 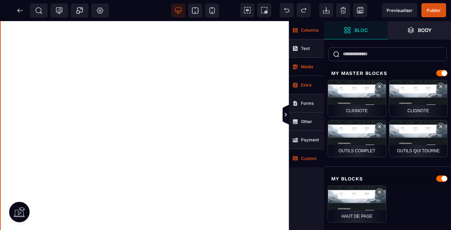 What do you see at coordinates (387, 73) in the screenshot?
I see `div: My Master Blocks` at bounding box center [387, 73].